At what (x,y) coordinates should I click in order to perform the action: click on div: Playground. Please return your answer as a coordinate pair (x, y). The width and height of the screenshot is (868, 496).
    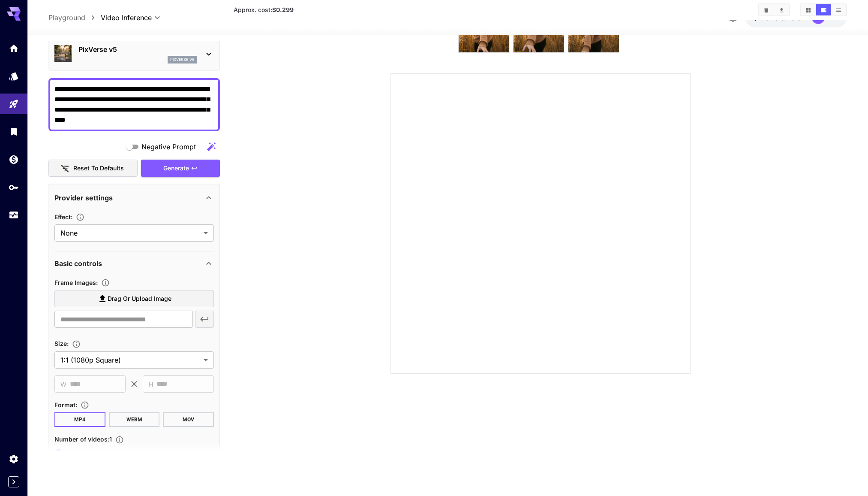
    Looking at the image, I should click on (13, 104).